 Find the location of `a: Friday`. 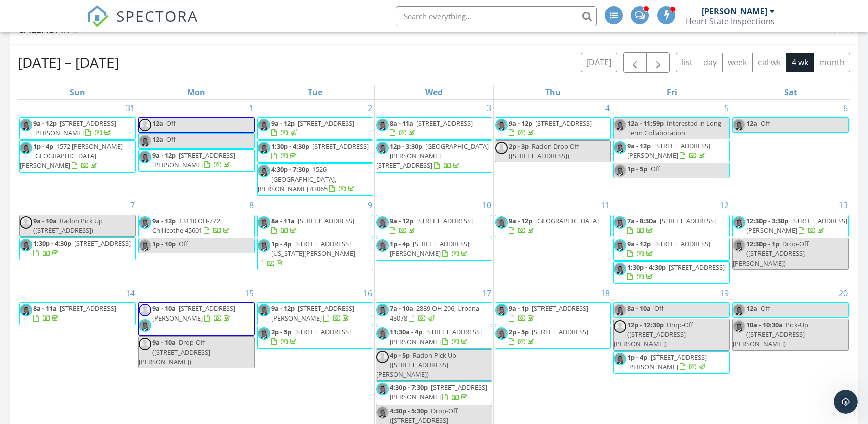

a: Friday is located at coordinates (672, 93).